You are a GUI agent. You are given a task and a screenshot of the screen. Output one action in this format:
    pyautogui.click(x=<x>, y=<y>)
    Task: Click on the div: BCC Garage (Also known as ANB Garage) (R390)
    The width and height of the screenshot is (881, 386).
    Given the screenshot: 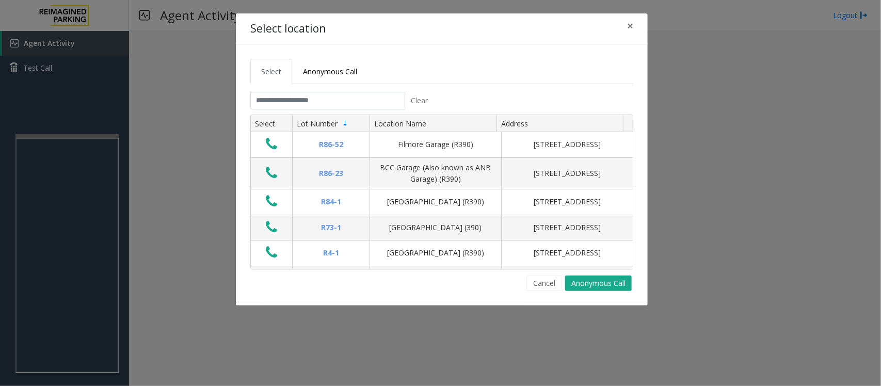 What is the action you would take?
    pyautogui.click(x=436, y=173)
    